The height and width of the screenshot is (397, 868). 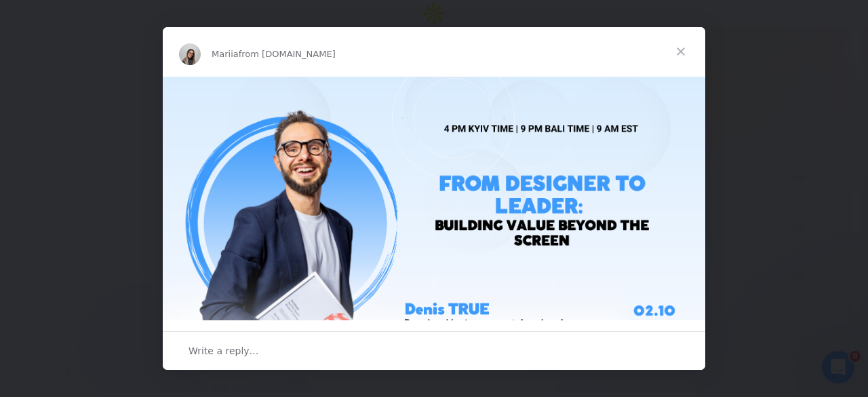 What do you see at coordinates (225, 54) in the screenshot?
I see `span: Mariia` at bounding box center [225, 54].